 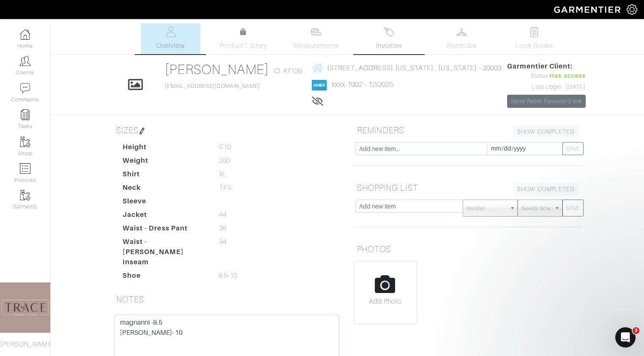 What do you see at coordinates (227, 299) in the screenshot?
I see `h5: NOTES` at bounding box center [227, 299].